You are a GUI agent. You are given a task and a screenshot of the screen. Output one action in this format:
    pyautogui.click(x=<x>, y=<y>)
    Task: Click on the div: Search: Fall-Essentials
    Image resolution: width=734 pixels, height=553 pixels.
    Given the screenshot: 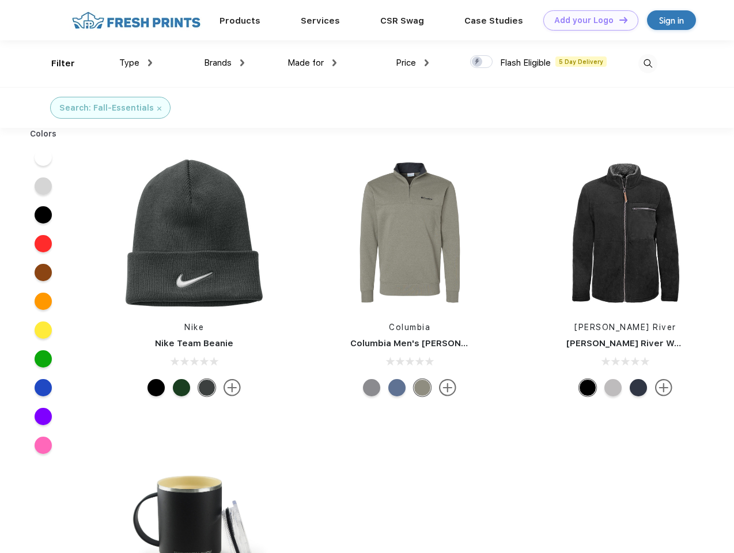 What is the action you would take?
    pyautogui.click(x=107, y=108)
    